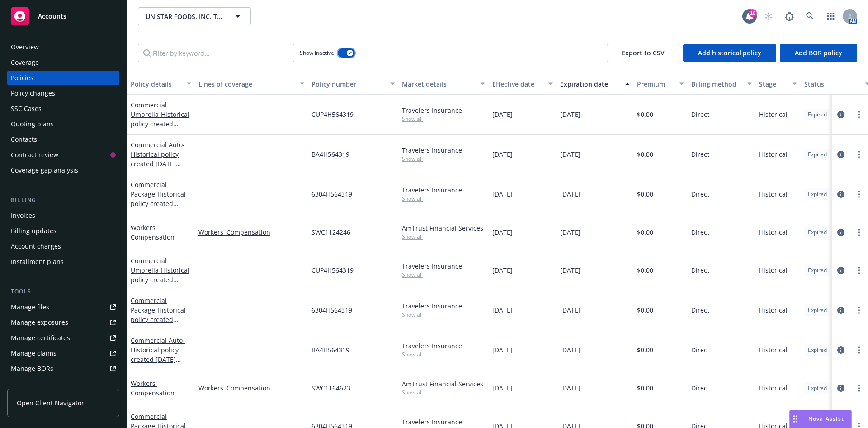 The width and height of the screenshot is (868, 428). What do you see at coordinates (251, 388) in the screenshot?
I see `a: Workers' Compensation` at bounding box center [251, 388].